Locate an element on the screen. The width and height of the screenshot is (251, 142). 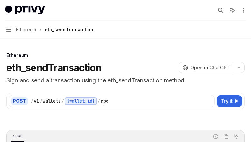
span: Ethereum is located at coordinates (26, 30).